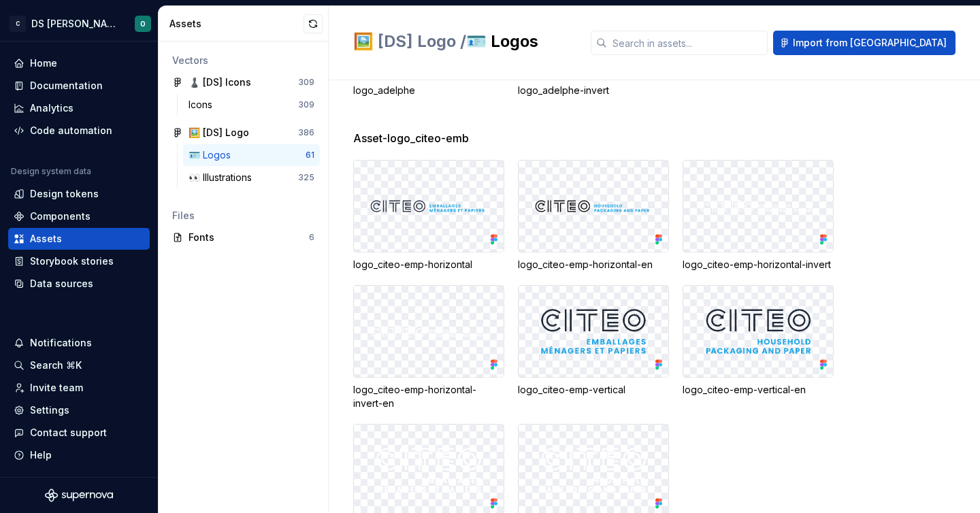  Describe the element at coordinates (79, 261) in the screenshot. I see `a: Storybook stories` at that location.